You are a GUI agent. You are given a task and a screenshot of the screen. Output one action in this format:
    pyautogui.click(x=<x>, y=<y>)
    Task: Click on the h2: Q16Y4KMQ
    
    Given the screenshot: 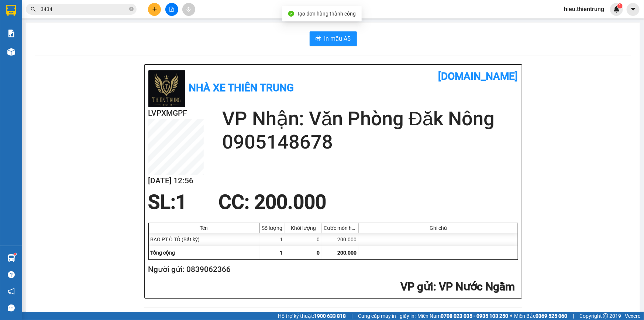 What is the action you would take?
    pyautogui.click(x=32, y=59)
    